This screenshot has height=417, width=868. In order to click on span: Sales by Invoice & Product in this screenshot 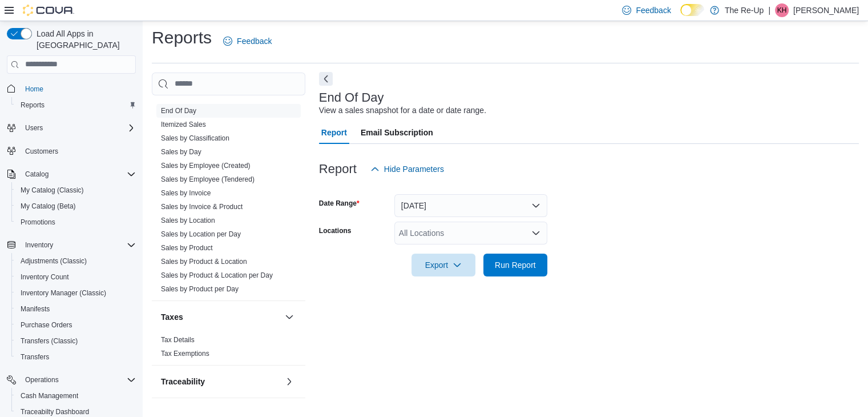, I will do `click(202, 207)`.